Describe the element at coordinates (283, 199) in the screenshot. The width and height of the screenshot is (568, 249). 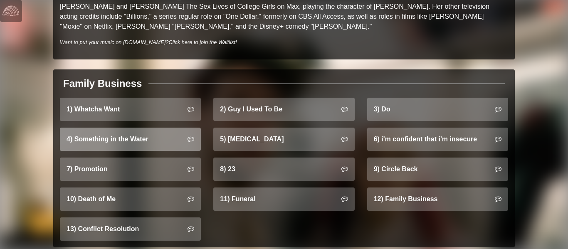
I see `a: 11) Funeral` at that location.